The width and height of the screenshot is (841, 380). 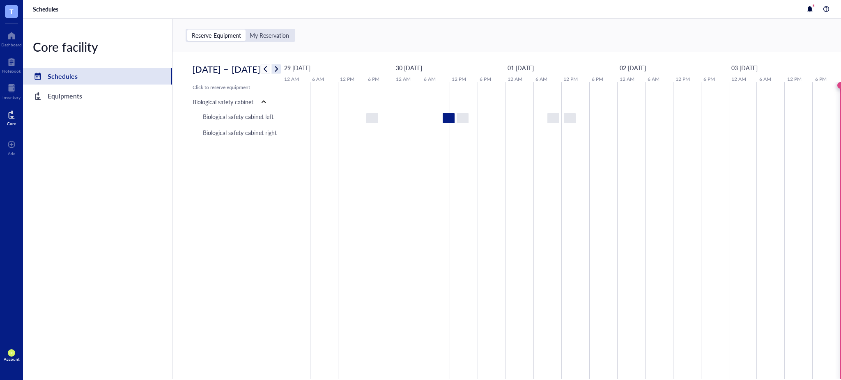 What do you see at coordinates (11, 71) in the screenshot?
I see `div: Notebook` at bounding box center [11, 71].